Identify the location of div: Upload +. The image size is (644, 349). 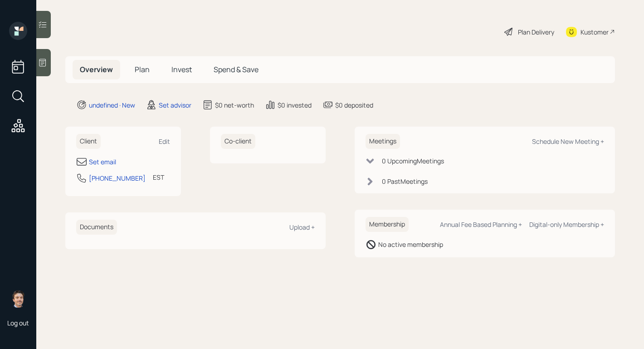
(302, 227).